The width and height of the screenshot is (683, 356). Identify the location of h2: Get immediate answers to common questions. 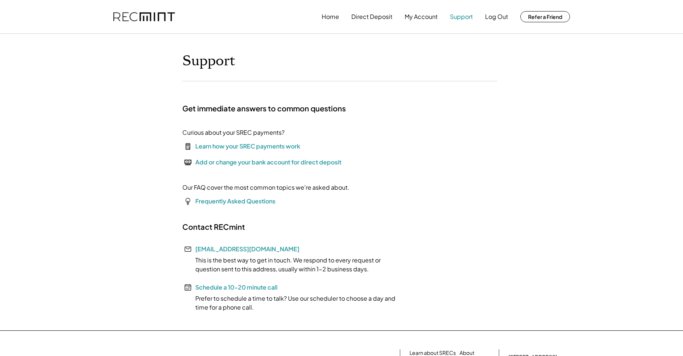
(264, 108).